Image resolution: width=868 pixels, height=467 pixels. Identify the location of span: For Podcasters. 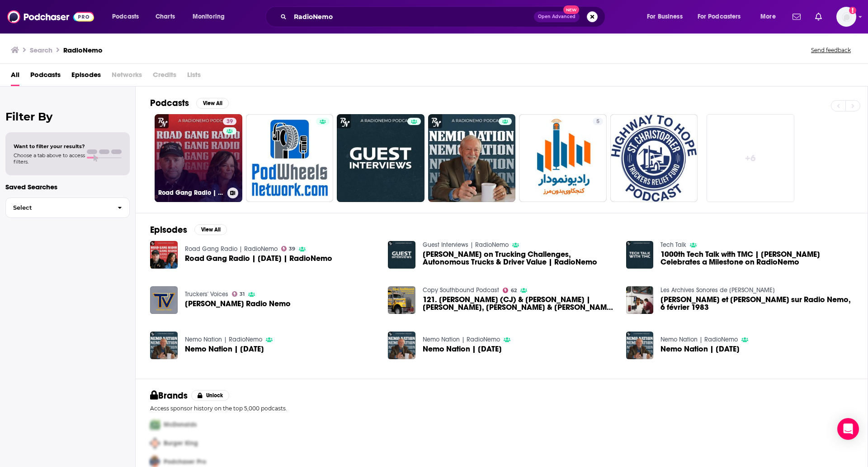
(719, 16).